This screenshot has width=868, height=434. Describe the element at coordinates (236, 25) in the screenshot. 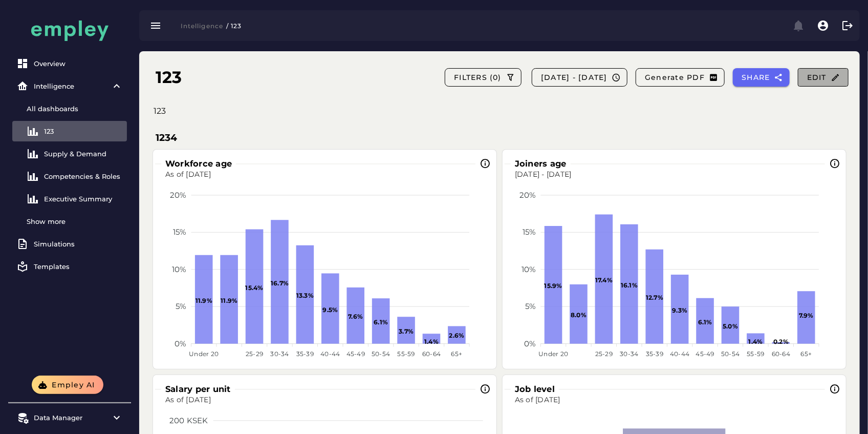

I see `button: / 123` at that location.